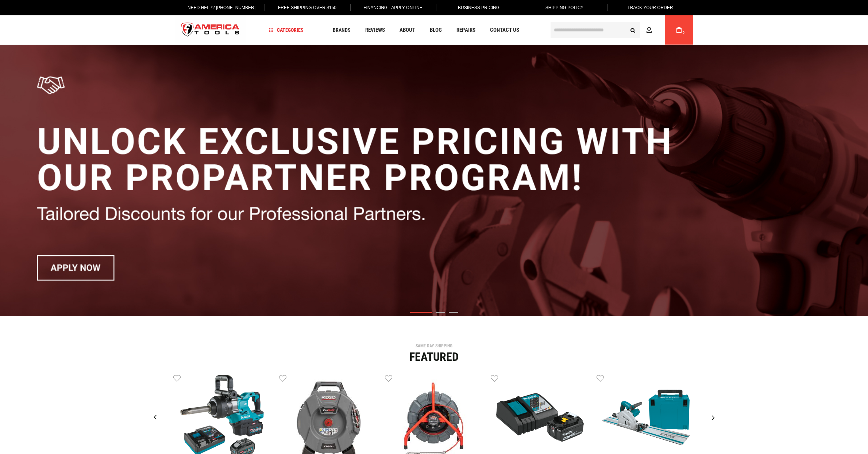  What do you see at coordinates (434, 346) in the screenshot?
I see `div: SAME DAY SHIPPING` at bounding box center [434, 346].